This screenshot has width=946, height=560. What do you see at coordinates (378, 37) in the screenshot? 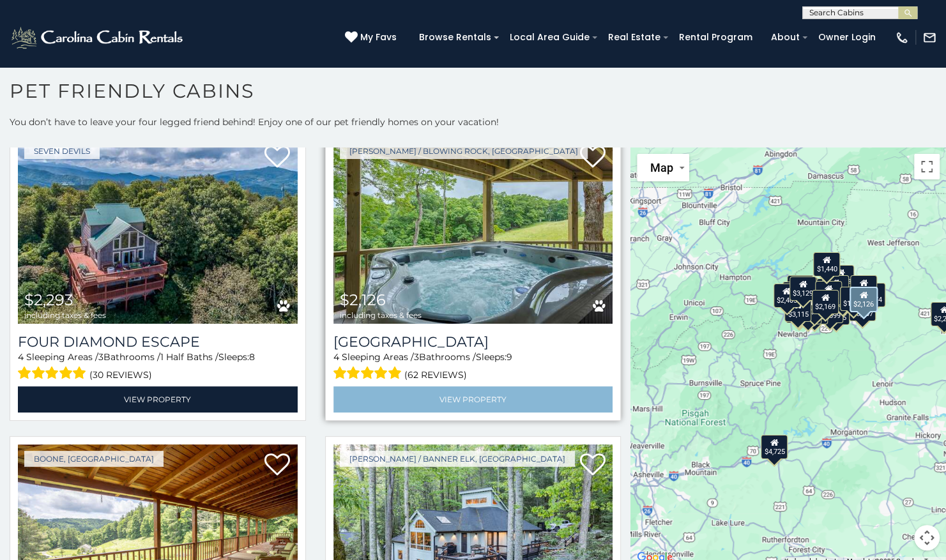
I see `span: My Favs` at bounding box center [378, 37].